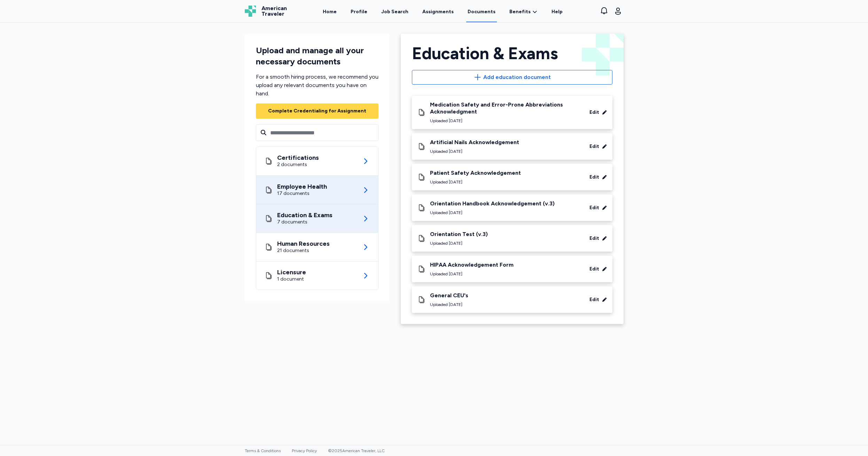 The height and width of the screenshot is (456, 868). What do you see at coordinates (262, 451) in the screenshot?
I see `a: Terms & Conditions` at bounding box center [262, 451].